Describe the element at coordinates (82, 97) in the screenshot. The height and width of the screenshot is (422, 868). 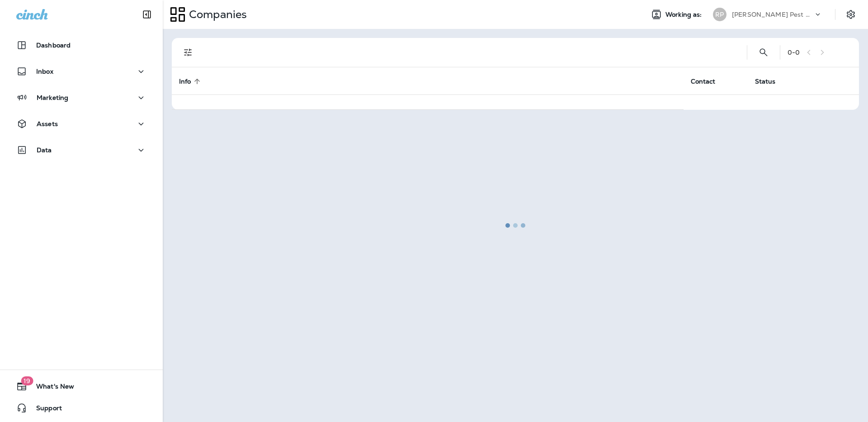
I see `button: Marketing` at that location.